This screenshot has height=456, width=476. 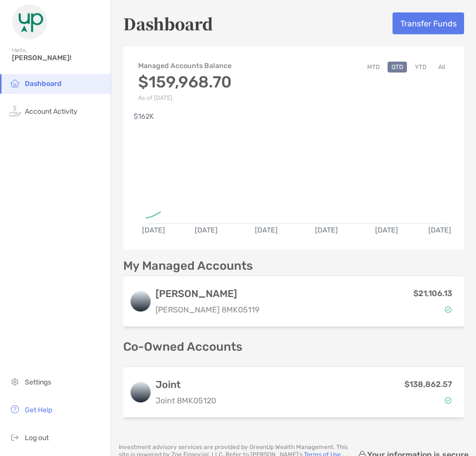 What do you see at coordinates (185, 82) in the screenshot?
I see `h3: $159,968.70` at bounding box center [185, 82].